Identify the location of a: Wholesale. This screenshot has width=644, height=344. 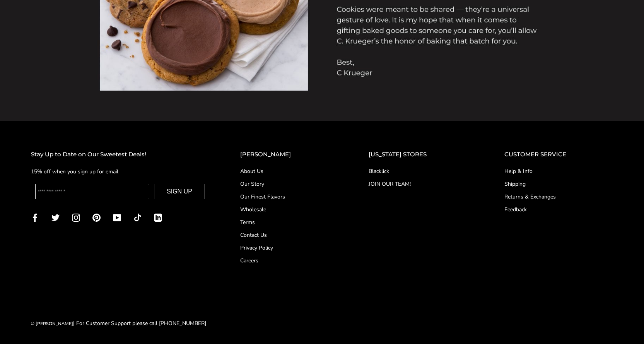
(289, 209).